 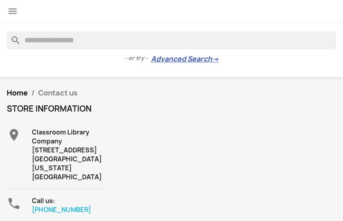 What do you see at coordinates (171, 40) in the screenshot?
I see `input: Search` at bounding box center [171, 40].